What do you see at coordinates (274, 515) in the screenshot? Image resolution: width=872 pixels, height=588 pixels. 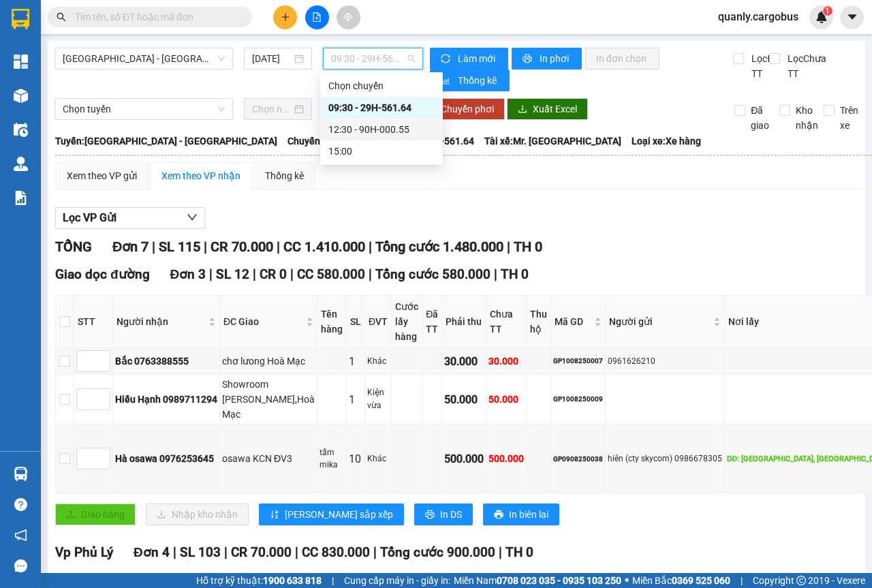 I see `span: sort-ascending` at bounding box center [274, 515].